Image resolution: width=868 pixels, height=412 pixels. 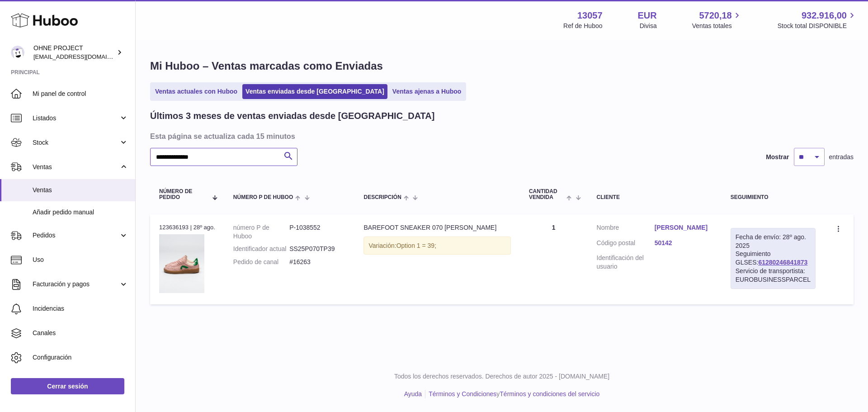 What do you see at coordinates (382, 197) in the screenshot?
I see `span: Descripción` at bounding box center [382, 197].